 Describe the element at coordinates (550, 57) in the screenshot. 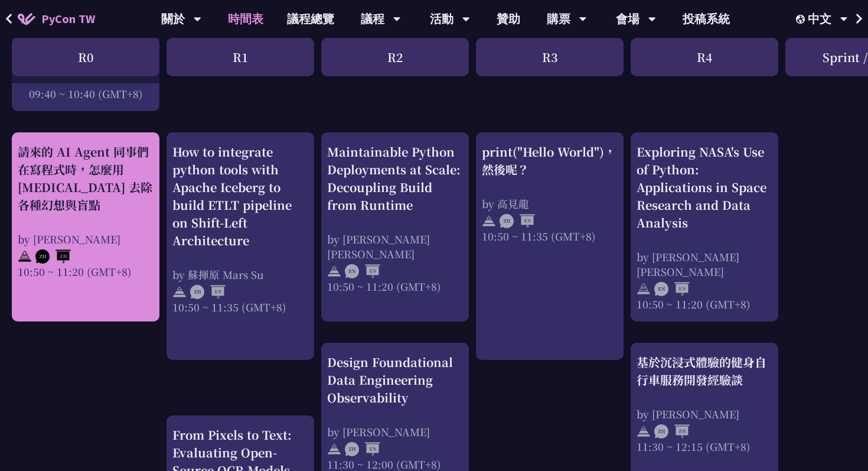

I see `div: R3` at that location.